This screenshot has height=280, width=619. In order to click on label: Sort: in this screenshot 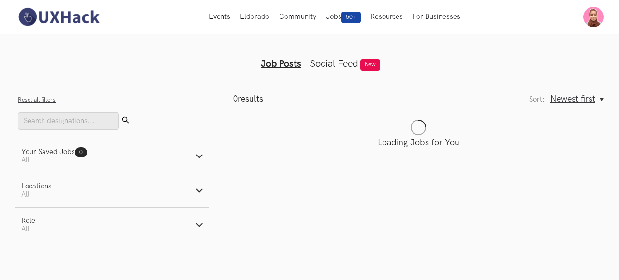, I will do `click(537, 99)`.